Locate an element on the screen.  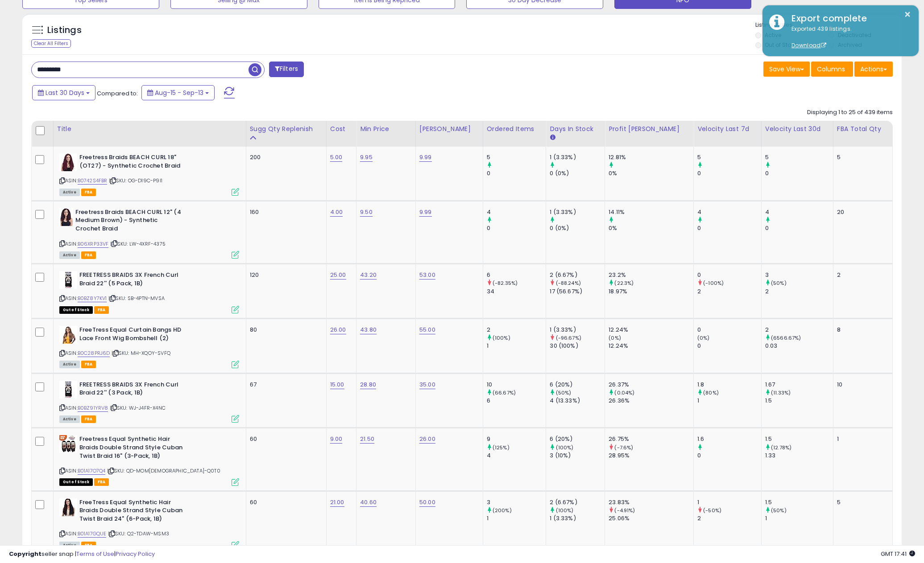
small: (11.33%) is located at coordinates (781, 393).